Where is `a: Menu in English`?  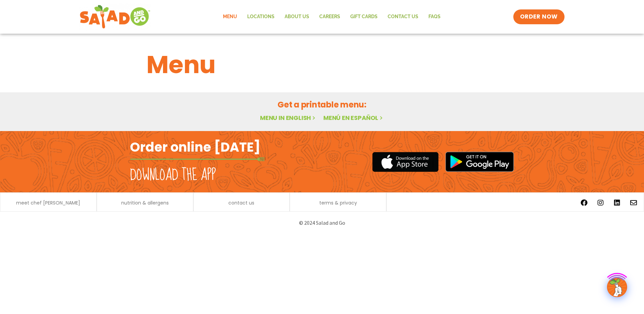 a: Menu in English is located at coordinates (288, 118).